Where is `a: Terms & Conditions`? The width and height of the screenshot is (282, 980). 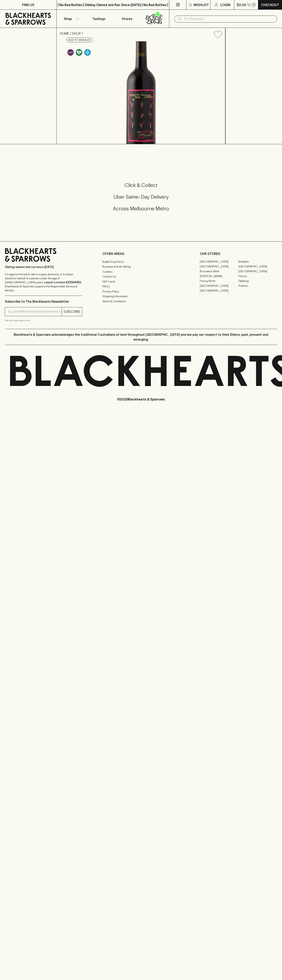
a: Terms & Conditions is located at coordinates (141, 301).